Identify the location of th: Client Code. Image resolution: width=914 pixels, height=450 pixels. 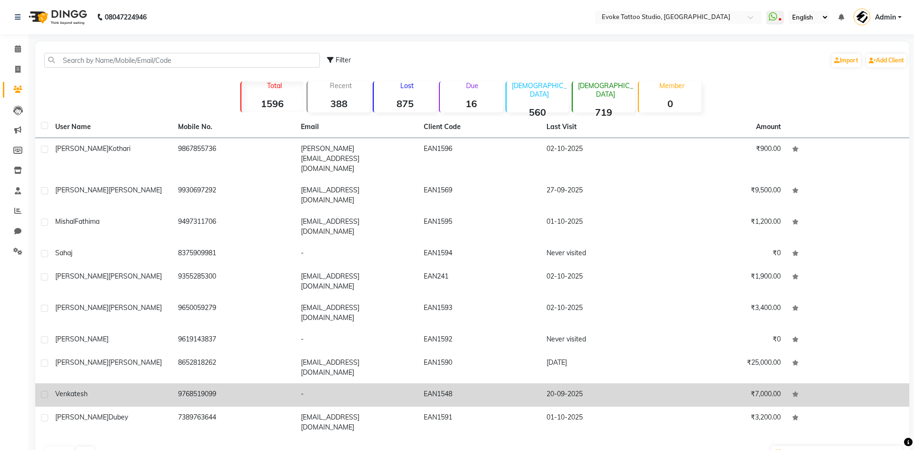
(479, 127).